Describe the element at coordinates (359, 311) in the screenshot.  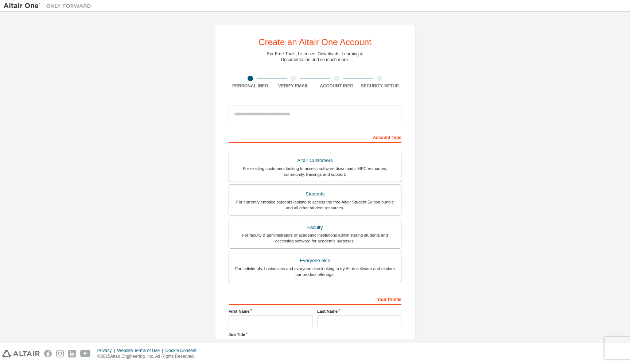
I see `label: Last Name` at that location.